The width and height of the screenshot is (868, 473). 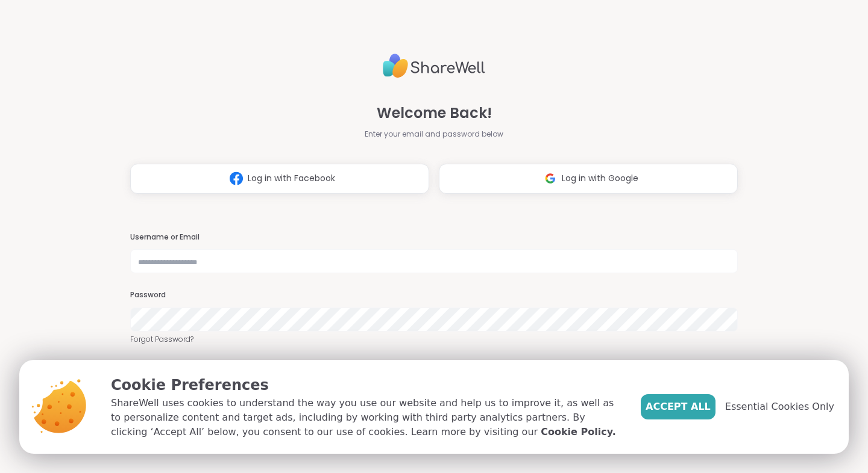 I want to click on p: ShareWell uses cookies to understand the way you use our website and help us to improve it, as we..., so click(x=366, y=418).